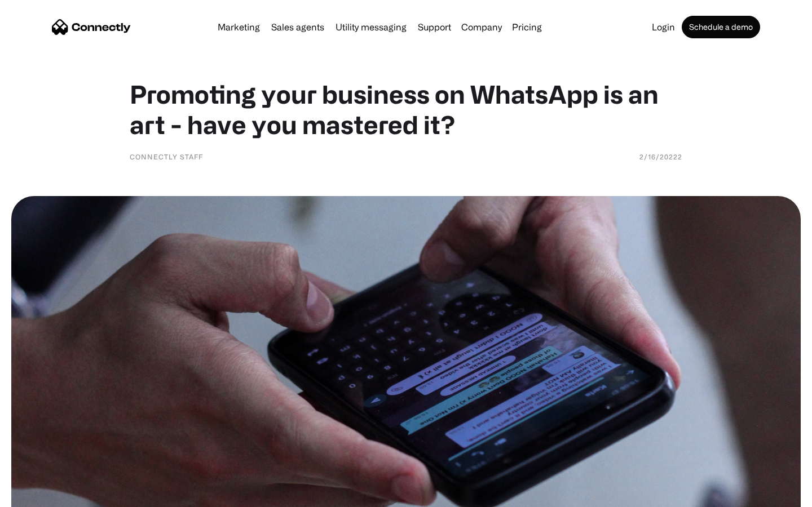  I want to click on a: Pricing, so click(526, 27).